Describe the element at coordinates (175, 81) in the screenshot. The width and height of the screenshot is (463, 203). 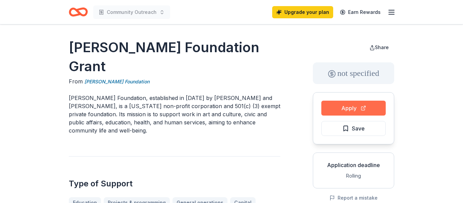
I see `div: From` at that location.